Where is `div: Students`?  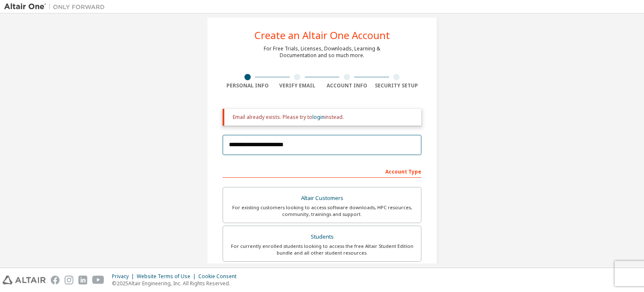 div: Students is located at coordinates (322, 237).